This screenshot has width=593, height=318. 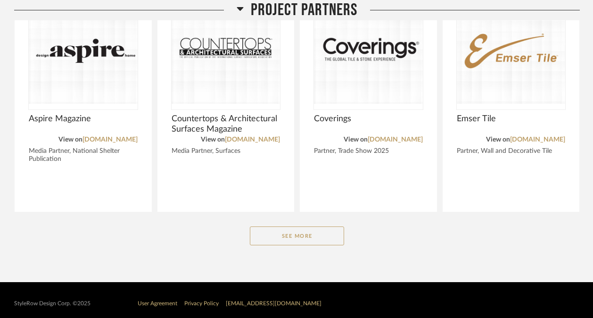 What do you see at coordinates (226, 124) in the screenshot?
I see `span: Countertops & Architectural Surfaces Magazine` at bounding box center [226, 124].